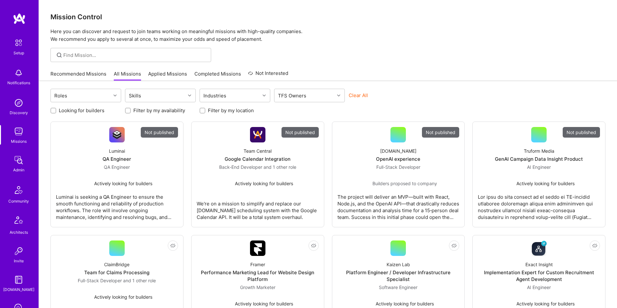  Describe the element at coordinates (257, 151) in the screenshot. I see `div: Team Central` at that location.